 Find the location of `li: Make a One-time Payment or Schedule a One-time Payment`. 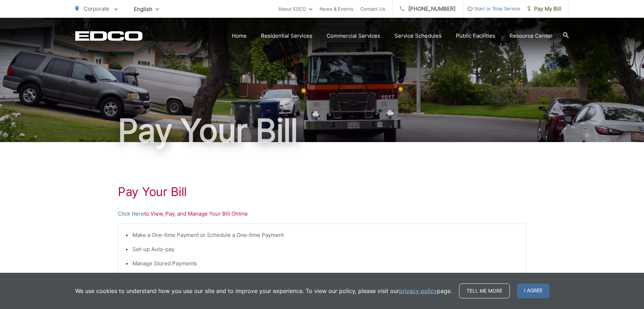

li: Make a One-time Payment or Schedule a One-time Payment is located at coordinates (325, 235).